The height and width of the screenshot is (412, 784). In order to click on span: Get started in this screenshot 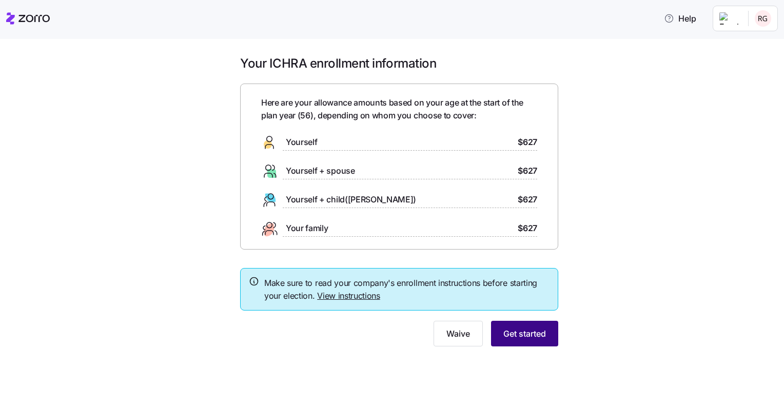, I will do `click(524, 334)`.